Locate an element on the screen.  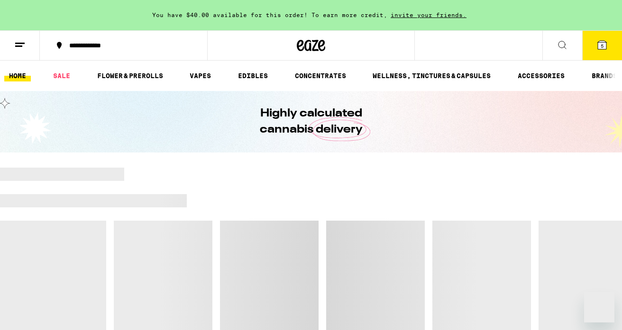
span: 5 is located at coordinates (602, 46).